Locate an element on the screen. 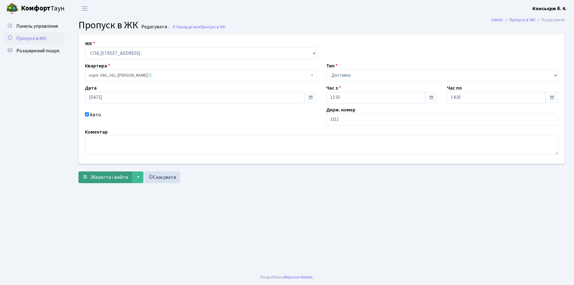 This screenshot has width=574, height=285. label: Коментар is located at coordinates (96, 132).